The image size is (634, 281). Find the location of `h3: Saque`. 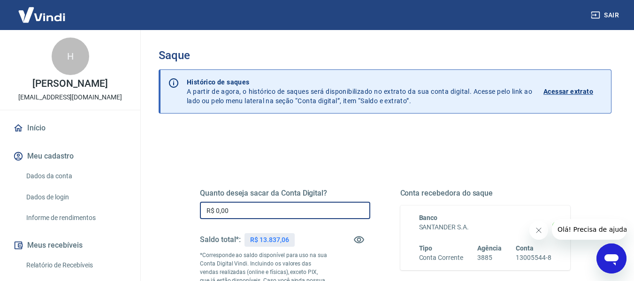

h3: Saque is located at coordinates (385, 55).